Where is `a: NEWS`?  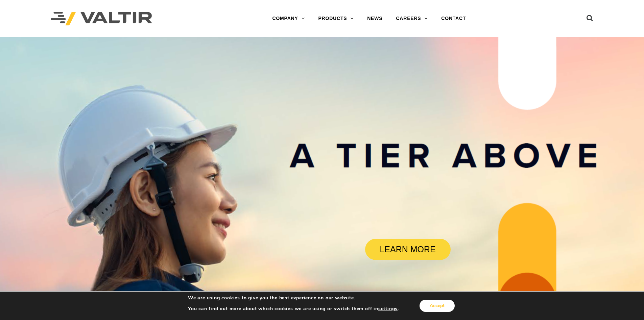 a: NEWS is located at coordinates (374, 19).